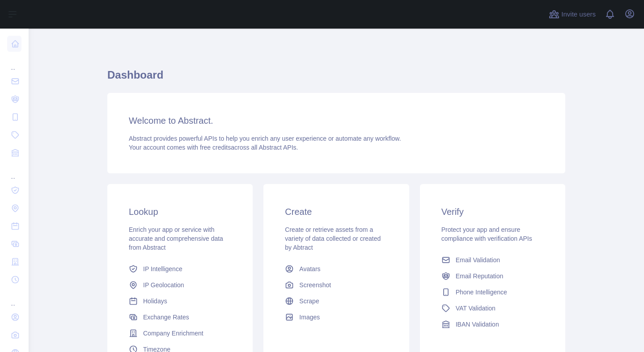 This screenshot has height=352, width=644. Describe the element at coordinates (163, 269) in the screenshot. I see `span: IP Intelligence` at that location.